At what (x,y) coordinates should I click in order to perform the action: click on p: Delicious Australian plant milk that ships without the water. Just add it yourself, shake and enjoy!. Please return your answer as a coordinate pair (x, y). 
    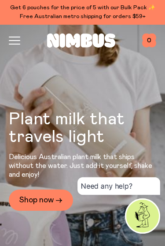
    Looking at the image, I should click on (82, 166).